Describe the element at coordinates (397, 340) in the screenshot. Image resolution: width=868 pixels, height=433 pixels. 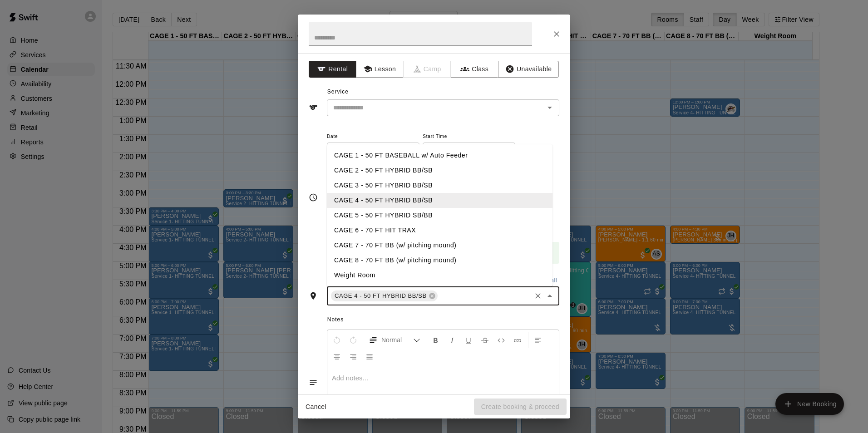
I see `span: Normal` at that location.